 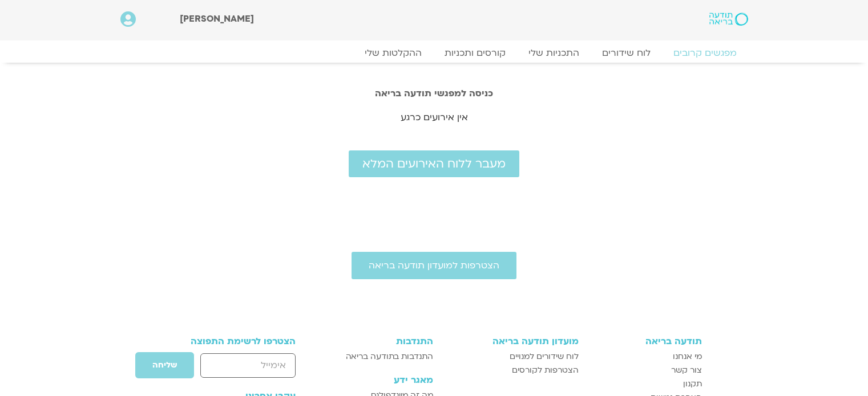 What do you see at coordinates (434, 117) in the screenshot?
I see `p: אין אירועים כרגע` at bounding box center [434, 117].